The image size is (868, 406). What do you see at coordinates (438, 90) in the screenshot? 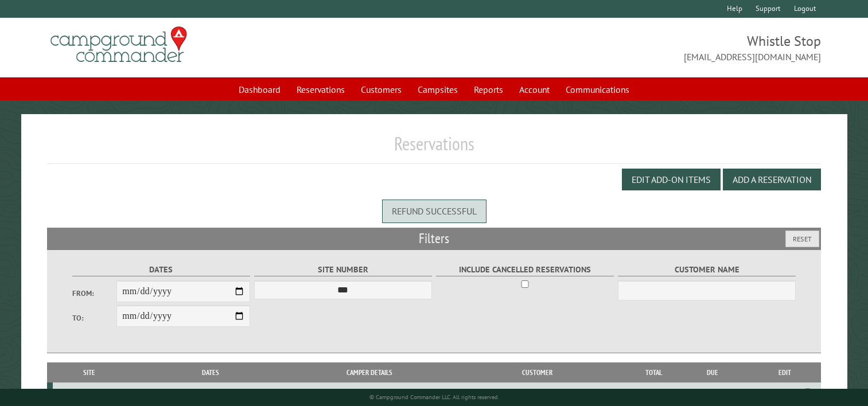
I see `a: Campsites` at bounding box center [438, 90].